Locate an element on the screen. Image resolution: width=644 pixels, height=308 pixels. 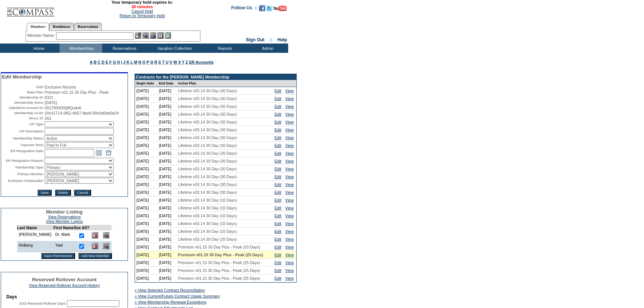
span: Reserved Rollover Account is located at coordinates (64, 280).